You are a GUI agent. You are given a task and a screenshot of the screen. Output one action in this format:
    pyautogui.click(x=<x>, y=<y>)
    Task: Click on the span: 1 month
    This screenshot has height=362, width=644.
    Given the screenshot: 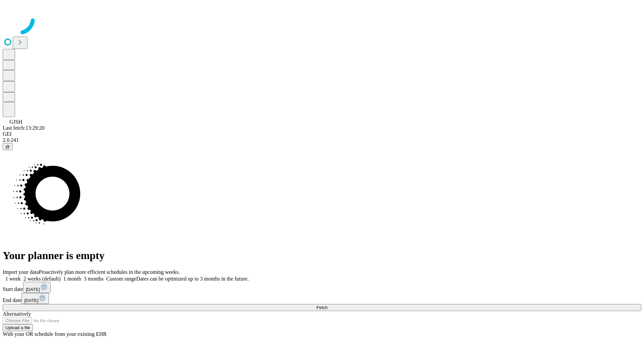 What is the action you would take?
    pyautogui.click(x=72, y=278)
    